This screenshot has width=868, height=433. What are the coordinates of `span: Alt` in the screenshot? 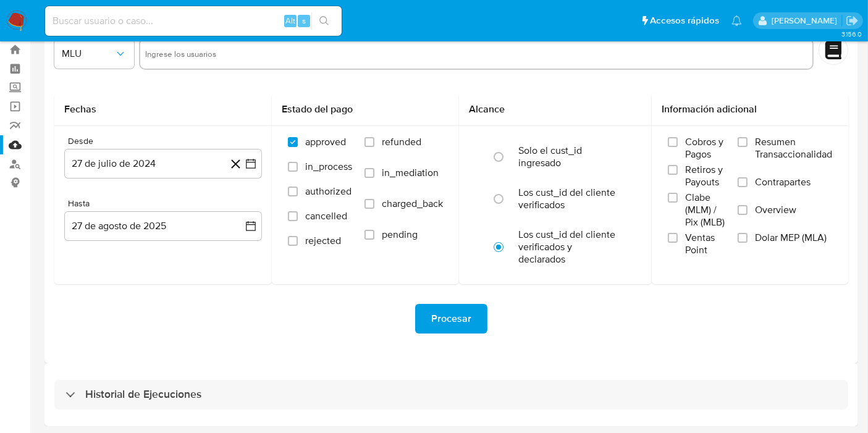 It's located at (291, 21).